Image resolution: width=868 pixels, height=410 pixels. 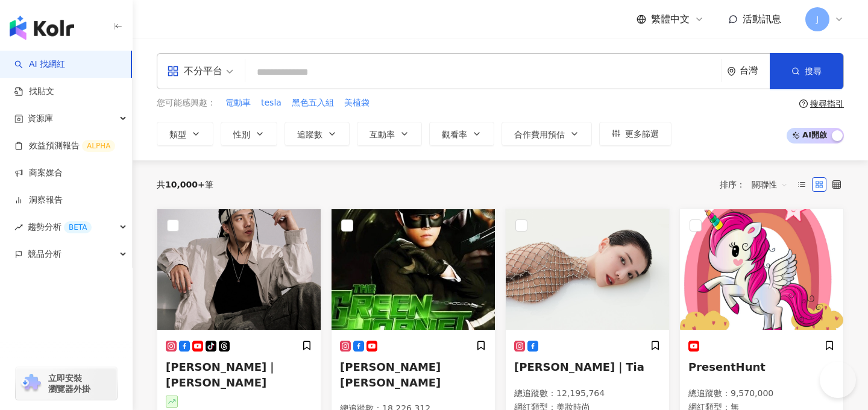 I want to click on span: 電動車, so click(x=238, y=103).